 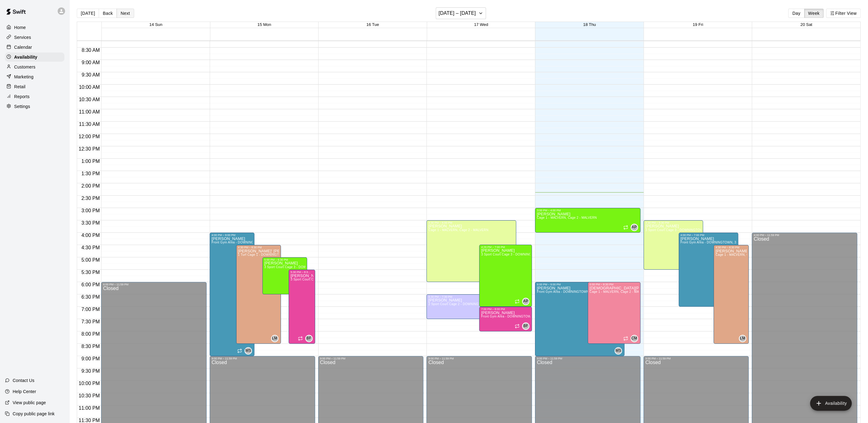 What do you see at coordinates (634, 338) in the screenshot?
I see `span: CM` at bounding box center [634, 338].